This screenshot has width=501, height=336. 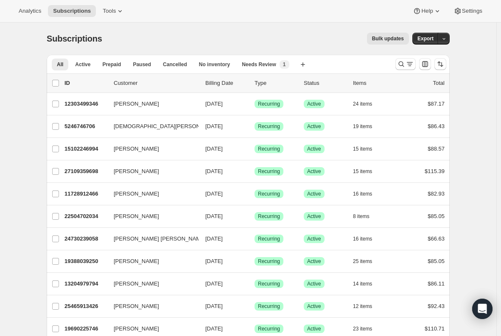 What do you see at coordinates (259, 65) in the screenshot?
I see `span: Needs Review` at bounding box center [259, 65].